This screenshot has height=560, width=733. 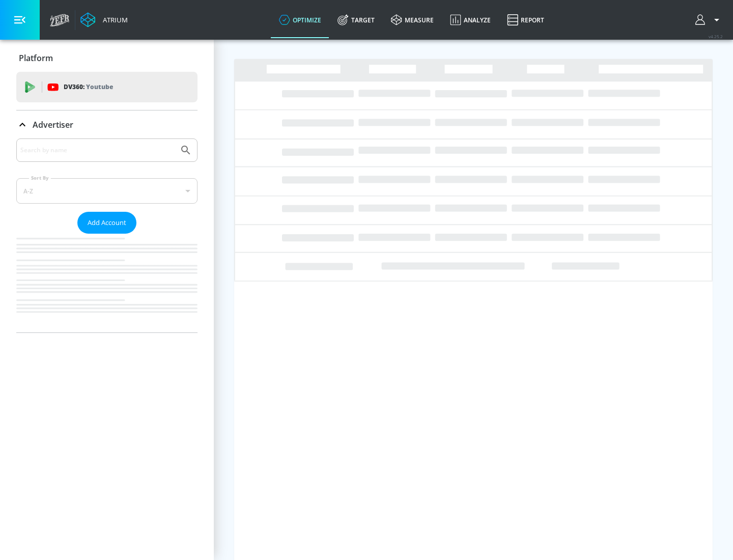 What do you see at coordinates (300, 20) in the screenshot?
I see `a: optimize` at bounding box center [300, 20].